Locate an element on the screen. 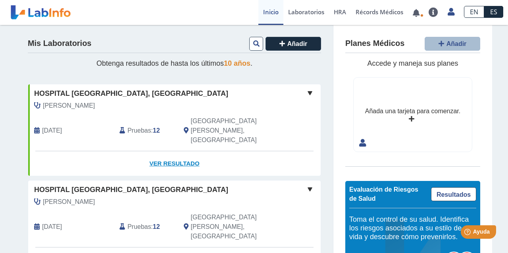  h4: Mis Laboratorios is located at coordinates (59, 44).